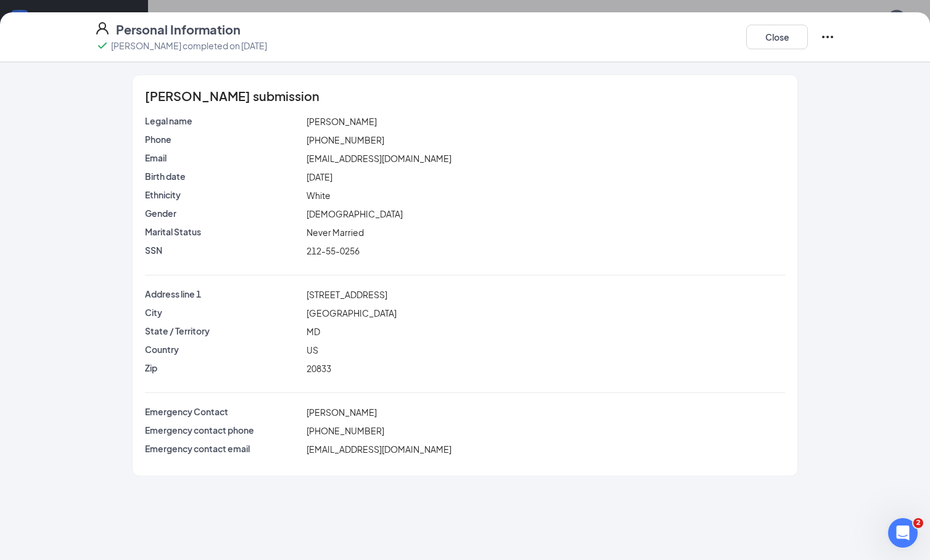 Image resolution: width=930 pixels, height=560 pixels. I want to click on span: US, so click(312, 350).